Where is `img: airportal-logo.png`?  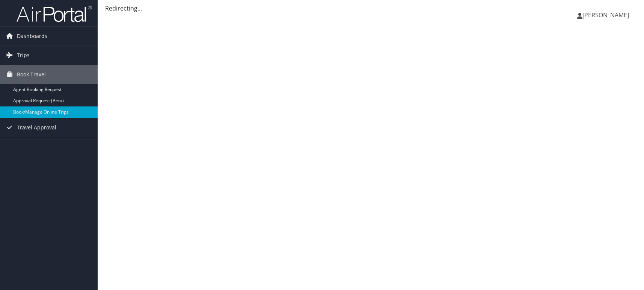
img: airportal-logo.png is located at coordinates (54, 13).